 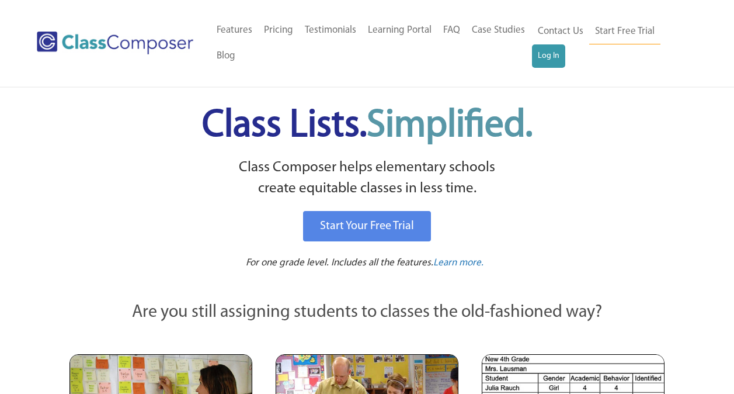 What do you see at coordinates (279, 30) in the screenshot?
I see `a: Pricing` at bounding box center [279, 30].